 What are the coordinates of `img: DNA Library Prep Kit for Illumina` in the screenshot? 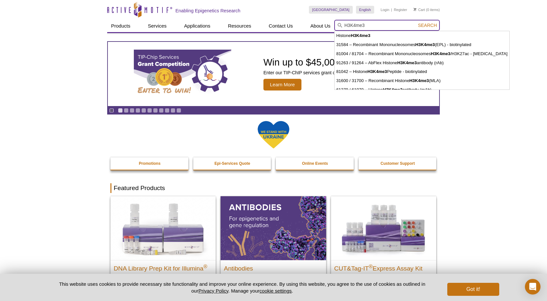 It's located at (163, 228).